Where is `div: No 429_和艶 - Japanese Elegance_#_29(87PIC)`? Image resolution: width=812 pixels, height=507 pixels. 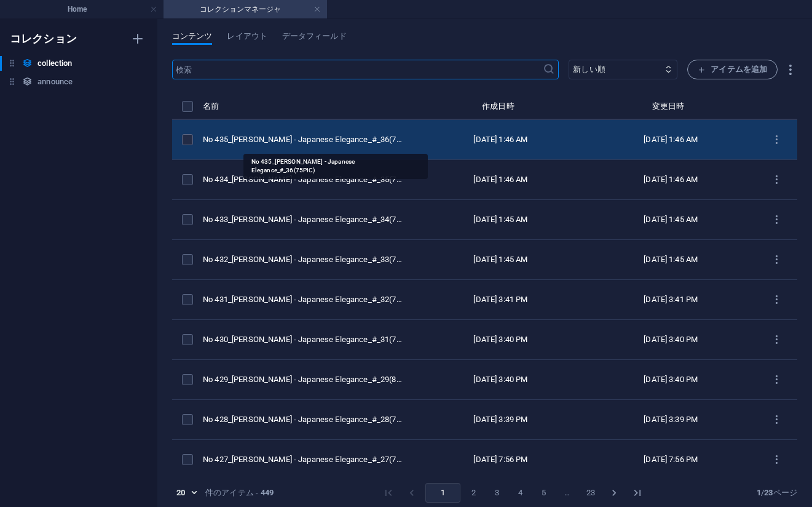
div: No 429_和艶 - Japanese Elegance_#_29(87PIC) is located at coordinates (304, 380).